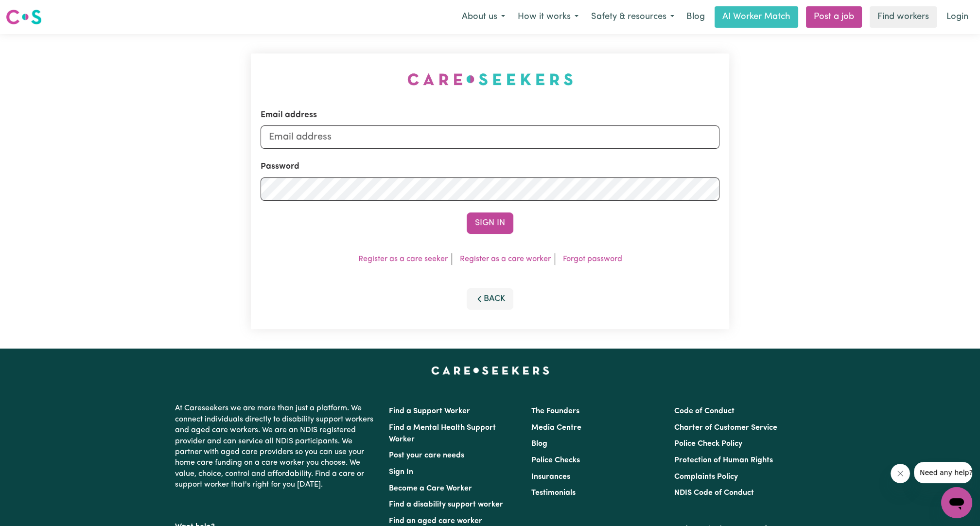 The width and height of the screenshot is (980, 526). I want to click on a: Careseekers home page, so click(490, 370).